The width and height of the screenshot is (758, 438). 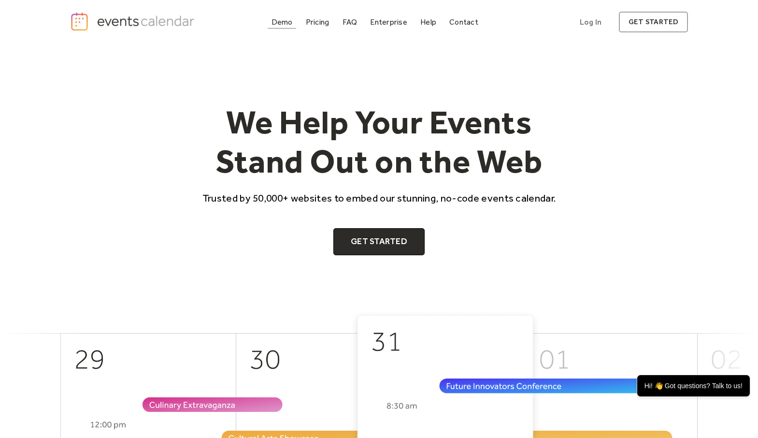 I want to click on a: Enterprise, so click(x=388, y=22).